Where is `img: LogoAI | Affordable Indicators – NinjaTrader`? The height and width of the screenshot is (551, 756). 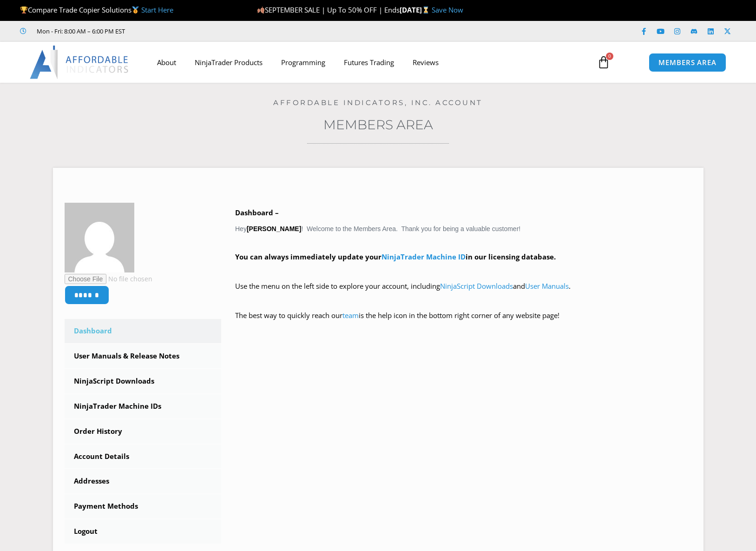 img: LogoAI | Affordable Indicators – NinjaTrader is located at coordinates (80, 62).